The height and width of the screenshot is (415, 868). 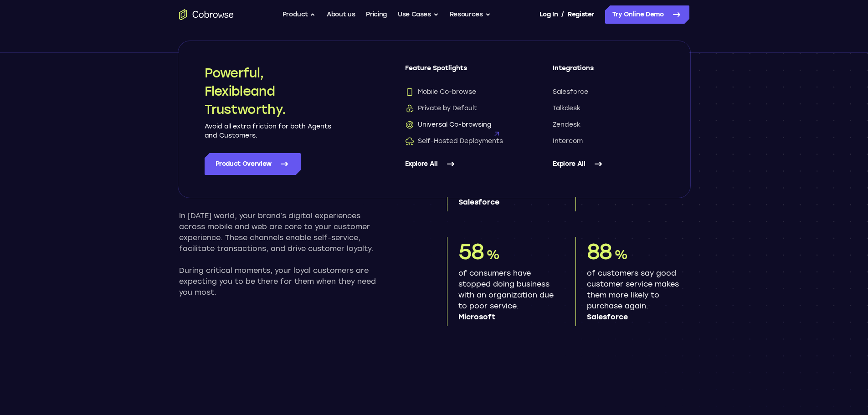 I want to click on a: Pricing, so click(x=376, y=14).